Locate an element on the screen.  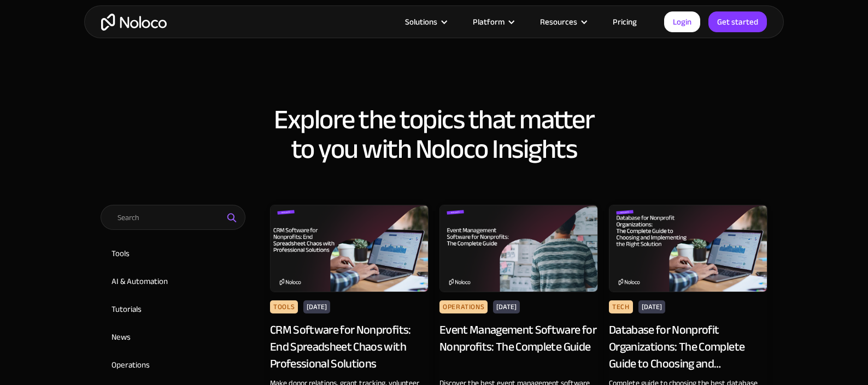
h2: Explore the topics that matter to you with Noloco Insights is located at coordinates (434, 134).